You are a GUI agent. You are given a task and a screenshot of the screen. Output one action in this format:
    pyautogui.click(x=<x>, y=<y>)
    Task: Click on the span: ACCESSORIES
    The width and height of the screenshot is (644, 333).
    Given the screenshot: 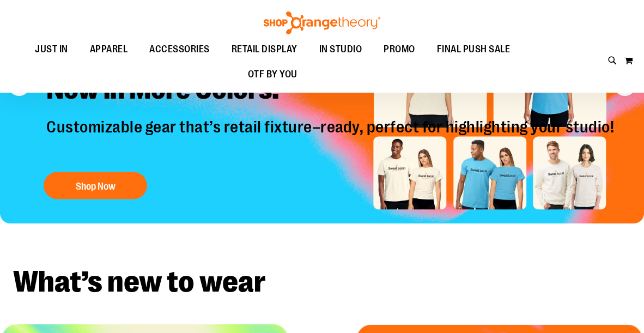 What is the action you would take?
    pyautogui.click(x=180, y=49)
    